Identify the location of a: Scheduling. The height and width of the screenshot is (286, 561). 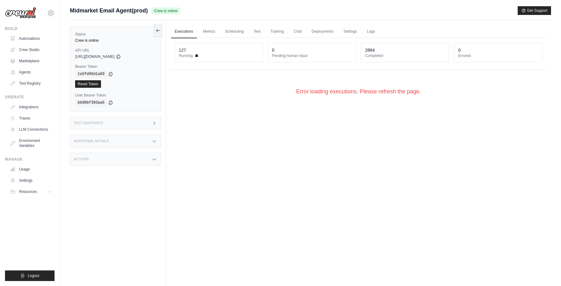
(234, 32).